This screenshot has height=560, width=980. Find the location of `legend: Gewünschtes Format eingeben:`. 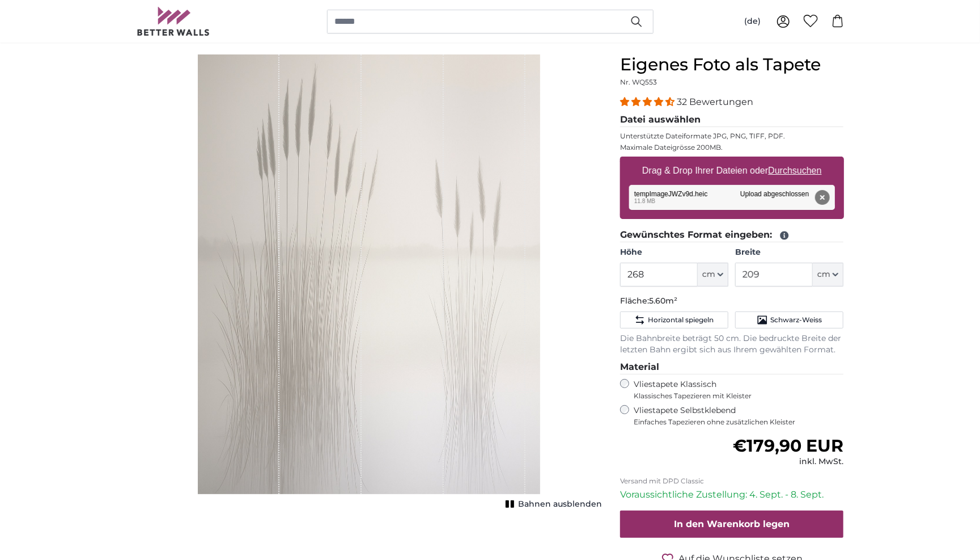

legend: Gewünschtes Format eingeben: is located at coordinates (732, 235).